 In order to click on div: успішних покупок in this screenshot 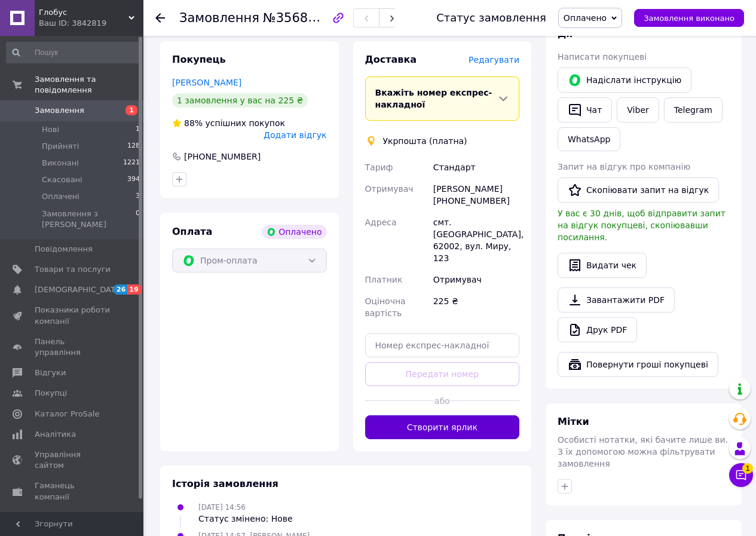, I will do `click(228, 123)`.